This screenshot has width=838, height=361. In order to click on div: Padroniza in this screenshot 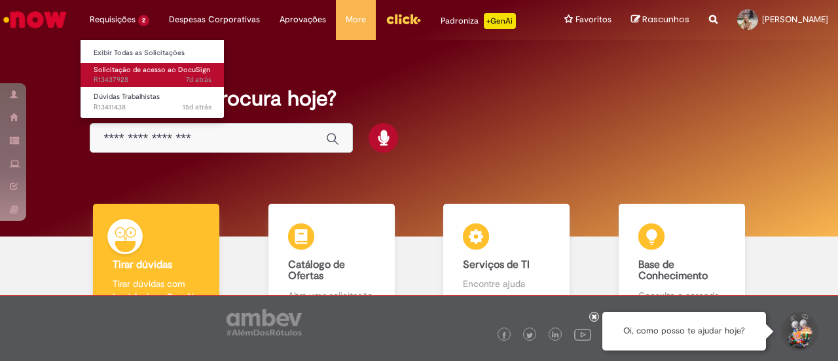, I will do `click(478, 21)`.